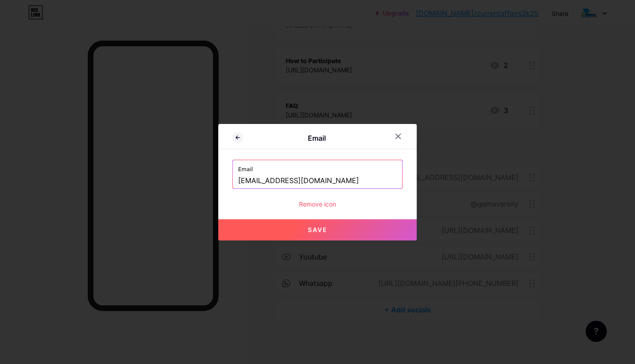 Image resolution: width=635 pixels, height=364 pixels. Describe the element at coordinates (318, 230) in the screenshot. I see `button: Save` at that location.